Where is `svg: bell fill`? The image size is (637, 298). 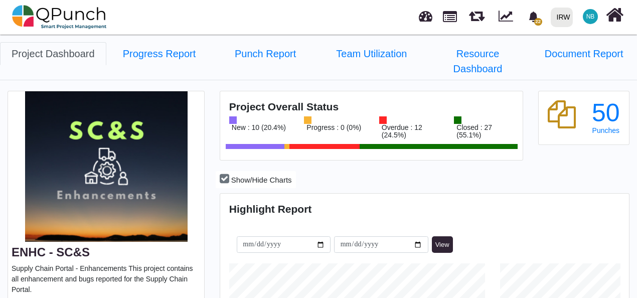
svg: bell fill is located at coordinates (533, 17).